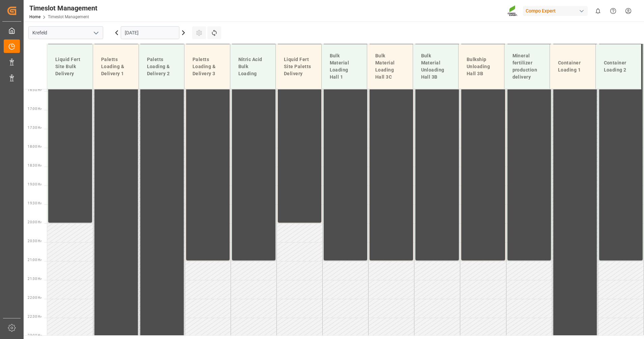 The height and width of the screenshot is (339, 644). Describe the element at coordinates (34, 316) in the screenshot. I see `span: 22:30 Hr` at that location.